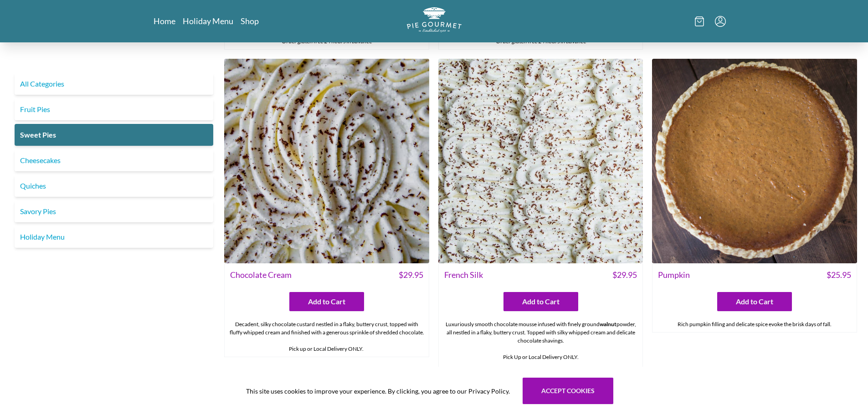  I want to click on a: French Silk, so click(541, 161).